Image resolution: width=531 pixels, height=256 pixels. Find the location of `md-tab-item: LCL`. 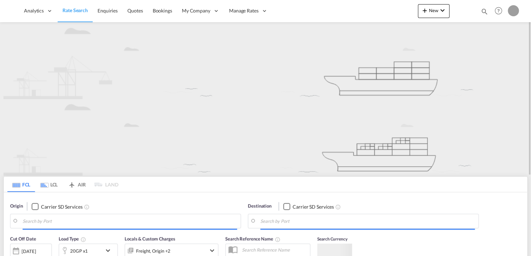

md-tab-item: LCL is located at coordinates (49, 185).